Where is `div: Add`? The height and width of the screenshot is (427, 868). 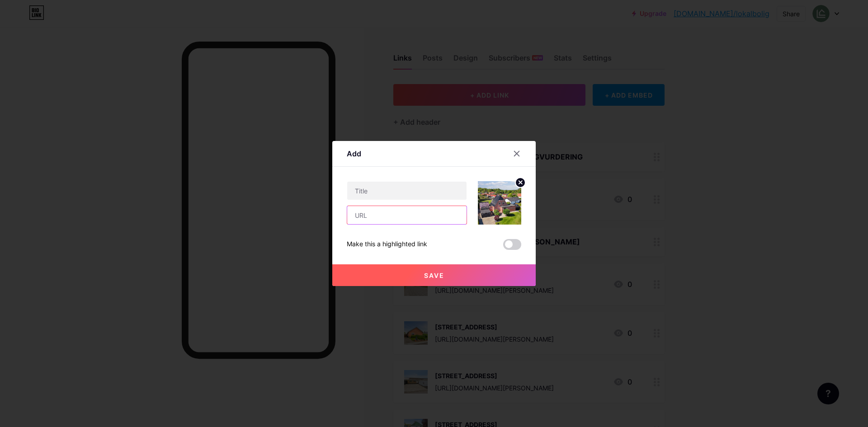
div: Add is located at coordinates (354, 154).